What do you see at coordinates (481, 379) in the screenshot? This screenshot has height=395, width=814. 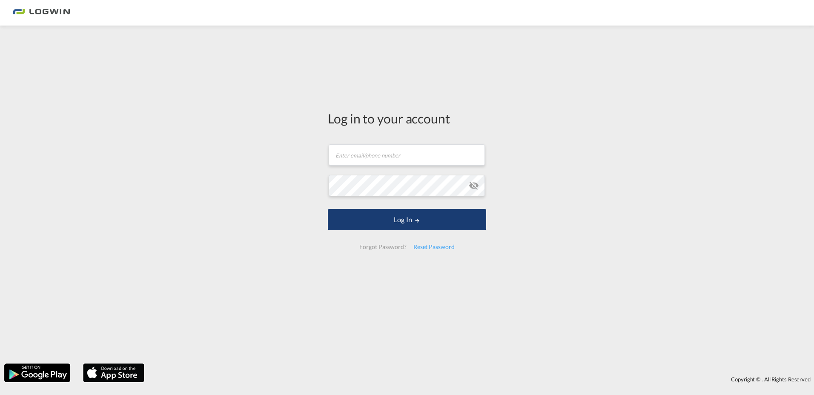 I see `div: Copyright © . All Rights Reserved` at bounding box center [481, 379].